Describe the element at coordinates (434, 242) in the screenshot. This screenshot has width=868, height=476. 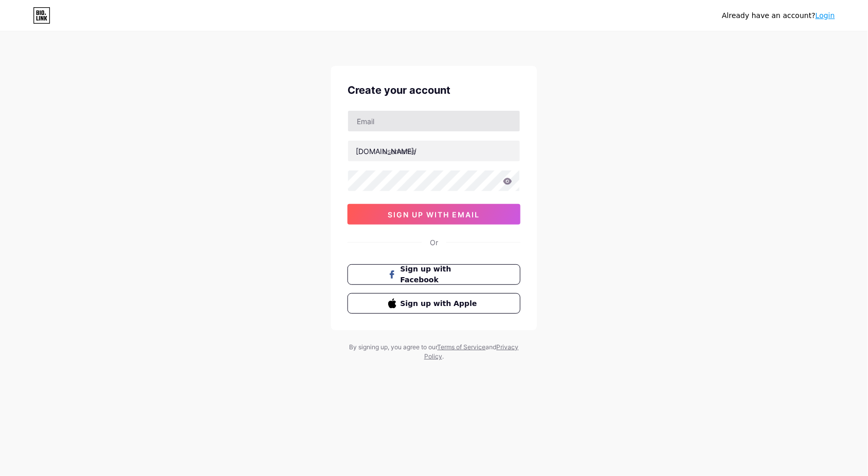
I see `div: Or` at that location.